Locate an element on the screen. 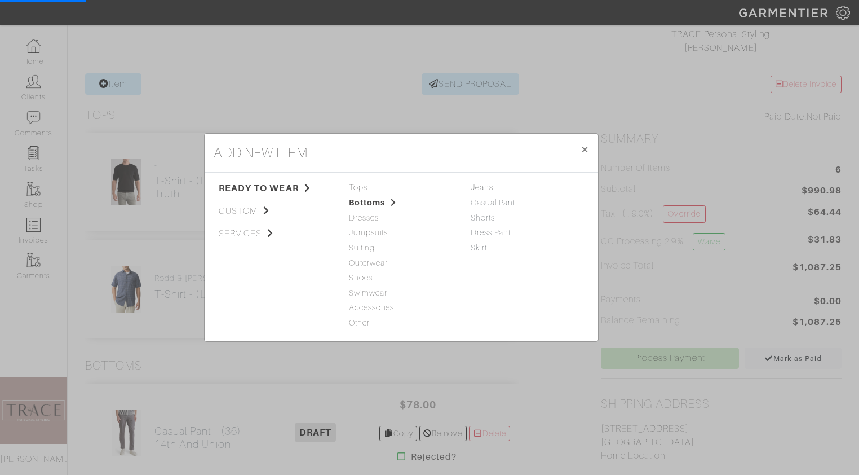 Image resolution: width=859 pixels, height=475 pixels. span: Suiting is located at coordinates (401, 248).